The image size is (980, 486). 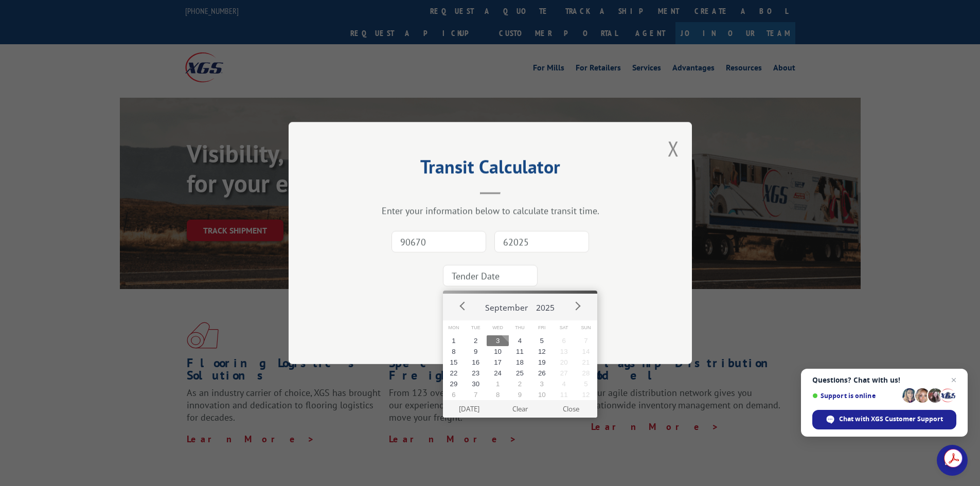 I want to click on button: Clear, so click(x=520, y=409).